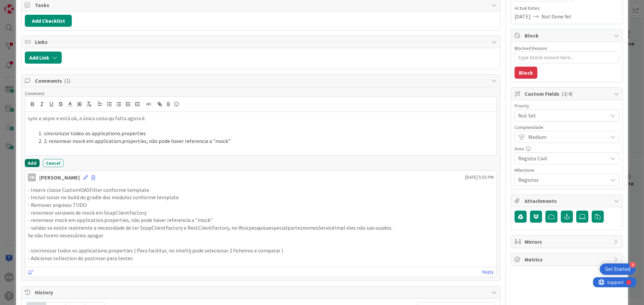  I want to click on li: sincronizar todos os applications.properties, so click(265, 133).